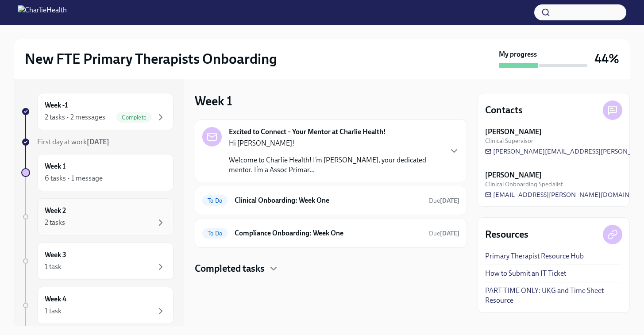 The image size is (644, 335). I want to click on a: Week 31 task, so click(97, 261).